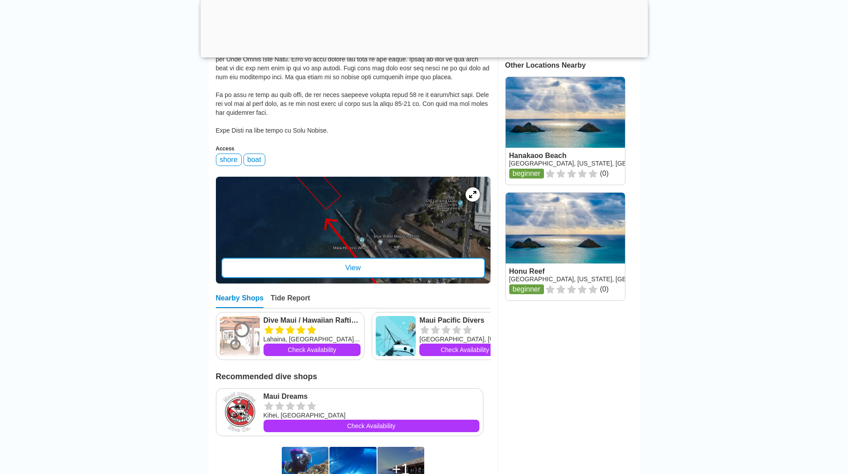 The image size is (848, 474). Describe the element at coordinates (353, 230) in the screenshot. I see `a: entry mapView` at that location.